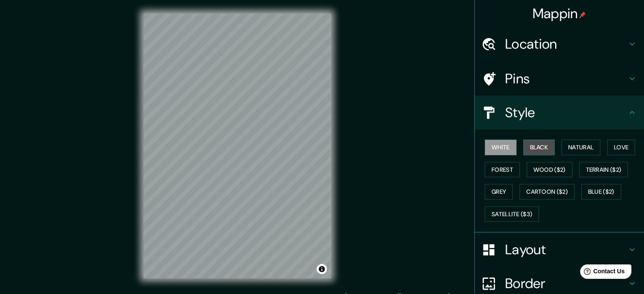  I want to click on div: Pins, so click(559, 79).